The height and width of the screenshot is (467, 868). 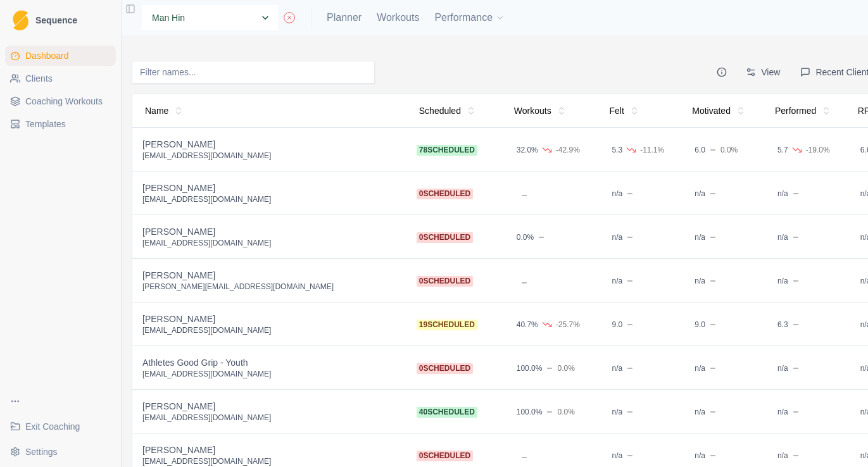 What do you see at coordinates (568, 325) in the screenshot?
I see `div: -25.7%` at bounding box center [568, 325].